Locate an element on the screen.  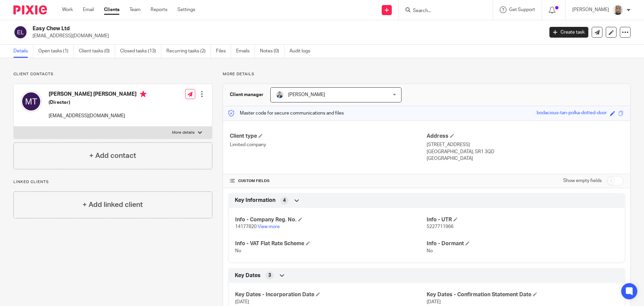
a: Audit logs is located at coordinates (302, 51).